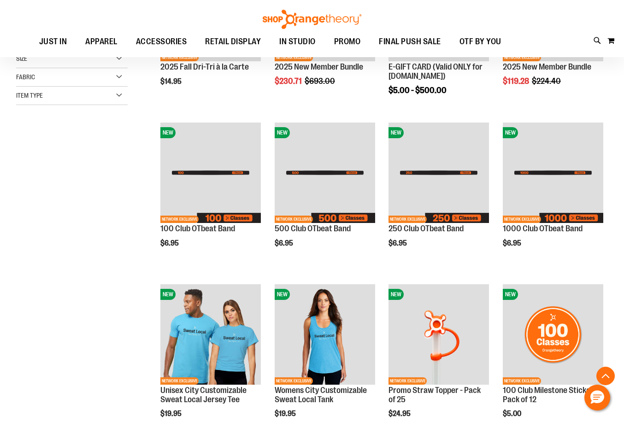 The width and height of the screenshot is (624, 422). Describe the element at coordinates (480, 42) in the screenshot. I see `a: OTF BY YOU` at that location.